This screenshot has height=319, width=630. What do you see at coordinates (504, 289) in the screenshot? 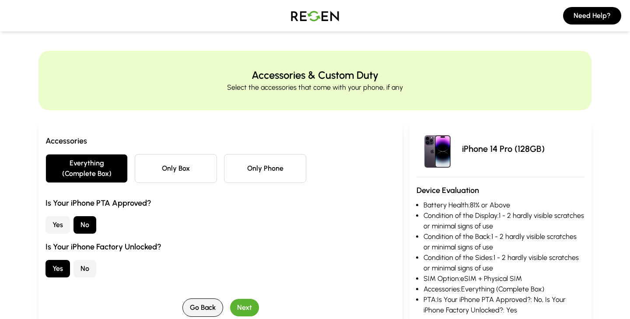
I see `li: Accessories: Everything (Complete Box)` at bounding box center [504, 289].